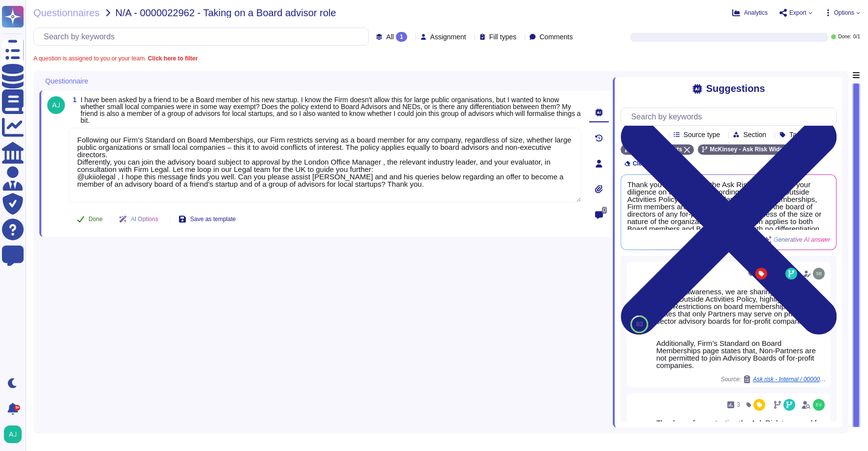 The height and width of the screenshot is (451, 868). What do you see at coordinates (15, 435) in the screenshot?
I see `button: user` at bounding box center [15, 435].